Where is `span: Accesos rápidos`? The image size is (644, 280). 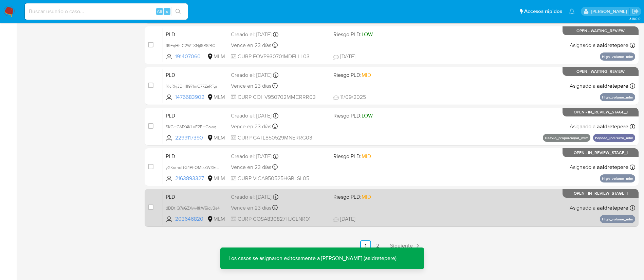
span: Accesos rápidos is located at coordinates (543, 11).